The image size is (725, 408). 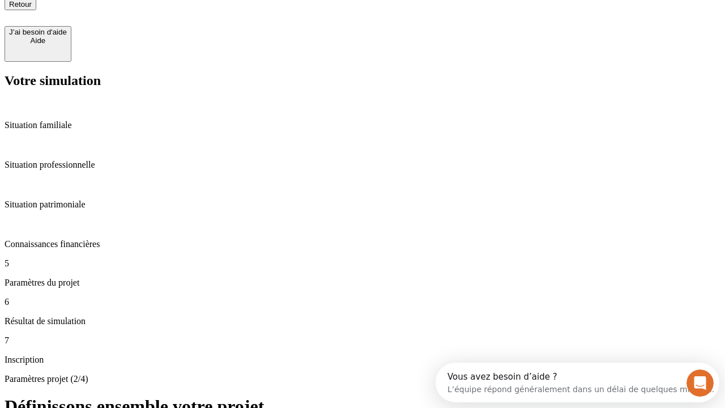 What do you see at coordinates (158, 20) in the screenshot?
I see `div: Ouvrir le Messenger Intercom` at bounding box center [158, 20].